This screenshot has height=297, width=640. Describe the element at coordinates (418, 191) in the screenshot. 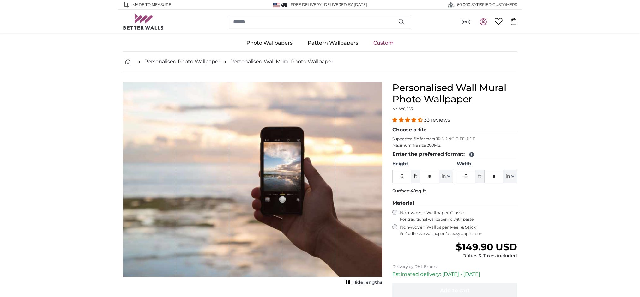

I see `span: 48sq ft` at that location.